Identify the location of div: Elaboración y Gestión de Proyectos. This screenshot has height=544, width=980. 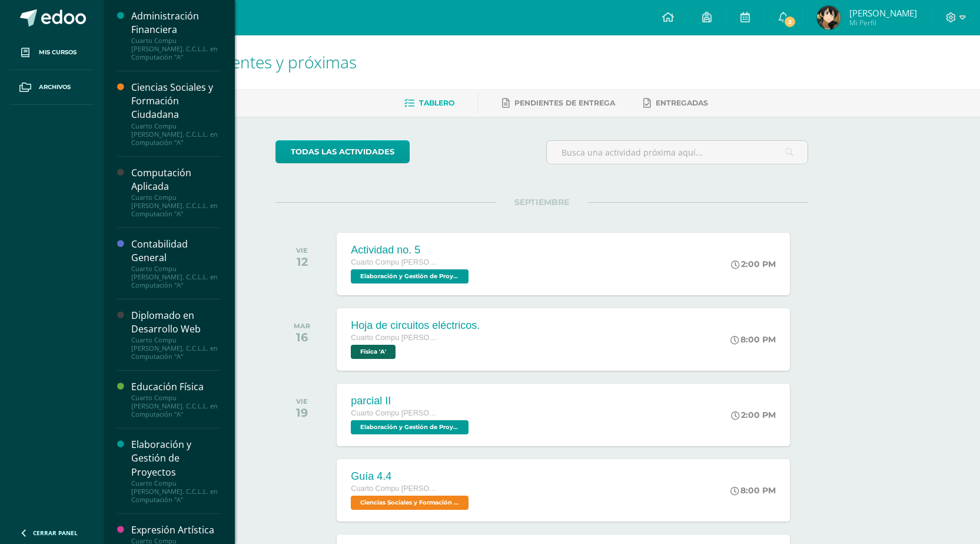
(176, 457).